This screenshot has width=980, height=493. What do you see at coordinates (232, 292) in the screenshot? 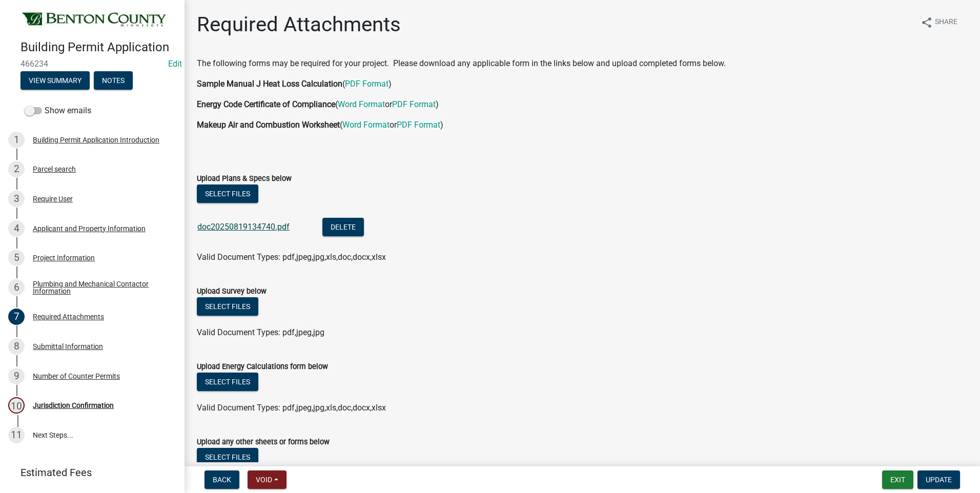
I see `label: Upload Survey below` at bounding box center [232, 292].